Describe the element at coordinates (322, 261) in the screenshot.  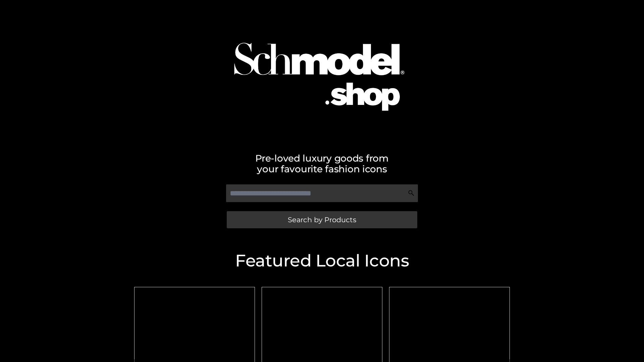
I see `h2: Featured Local Icons​` at that location.